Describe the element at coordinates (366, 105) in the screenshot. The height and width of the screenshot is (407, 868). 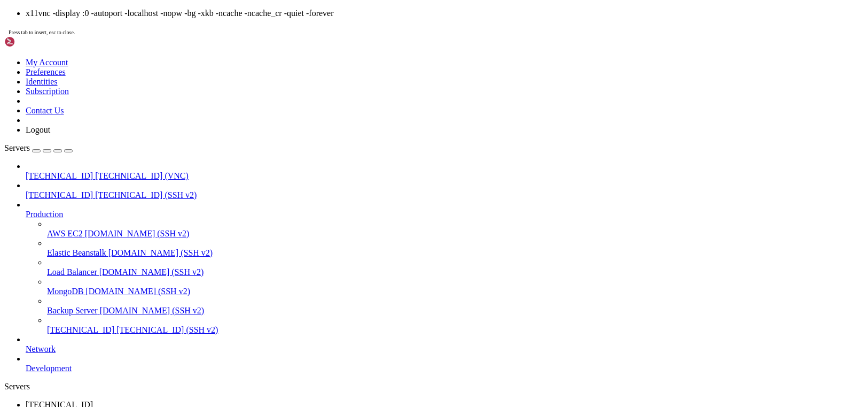
I see `x-row: -auth /var/run/xauth/A:0-crWk72` at that location.